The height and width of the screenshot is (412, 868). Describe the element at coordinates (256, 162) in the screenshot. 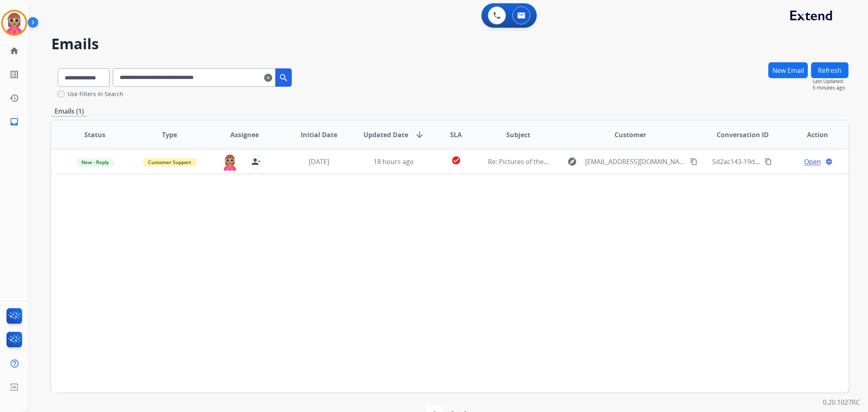

I see `mat-icon: person_remove` at that location.